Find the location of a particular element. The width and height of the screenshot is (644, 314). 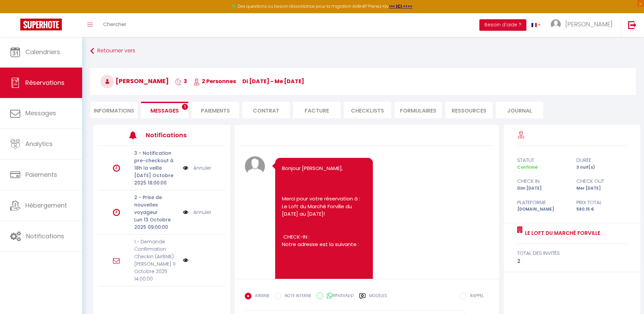

div: 3 nuit(s) is located at coordinates (602, 167).